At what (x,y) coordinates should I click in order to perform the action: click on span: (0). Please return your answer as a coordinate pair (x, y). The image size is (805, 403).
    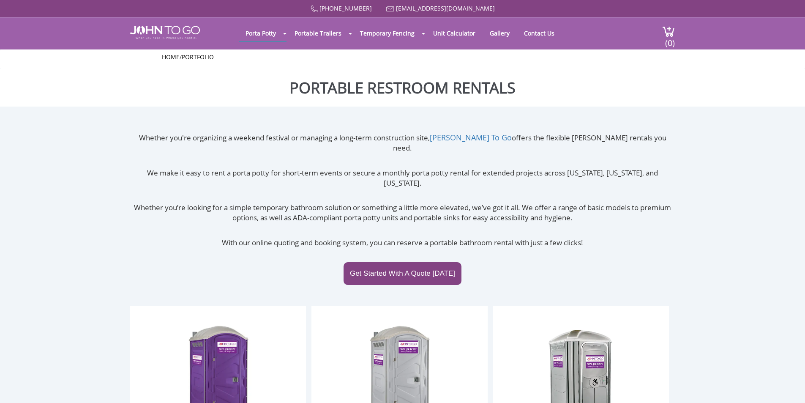
    Looking at the image, I should click on (670, 39).